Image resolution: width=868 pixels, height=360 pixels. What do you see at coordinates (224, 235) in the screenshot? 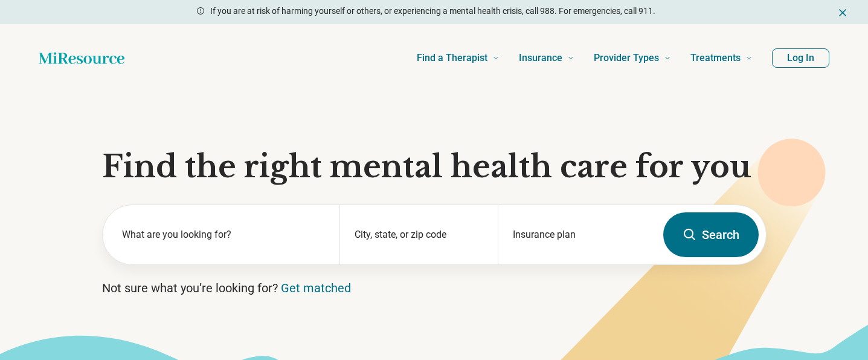
I see `label: What are you looking for?` at bounding box center [224, 235].